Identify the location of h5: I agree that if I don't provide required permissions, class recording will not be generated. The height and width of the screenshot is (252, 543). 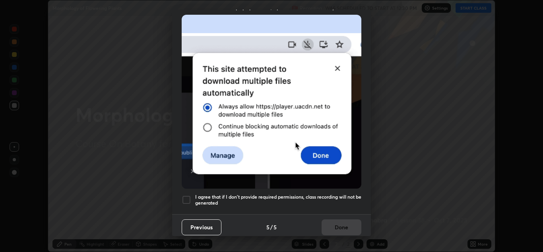
(278, 200).